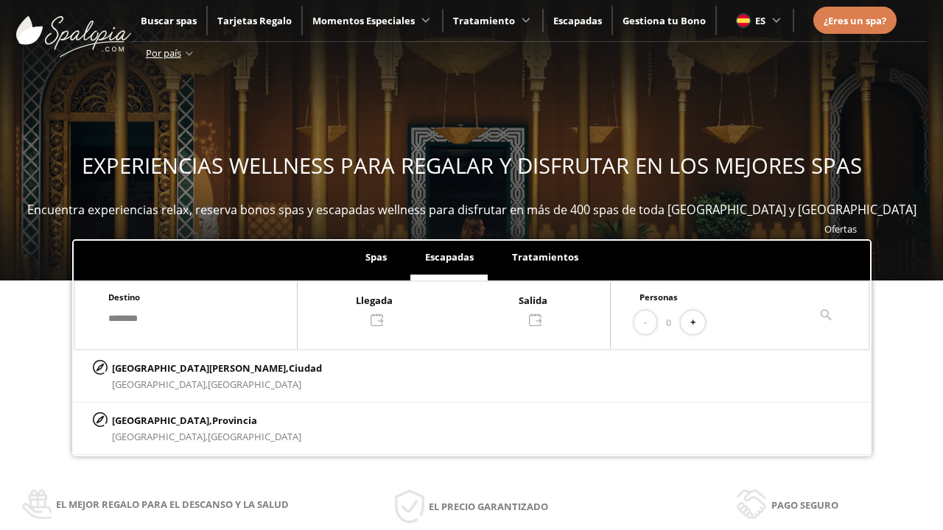  Describe the element at coordinates (545, 257) in the screenshot. I see `span: Tratamientos` at that location.